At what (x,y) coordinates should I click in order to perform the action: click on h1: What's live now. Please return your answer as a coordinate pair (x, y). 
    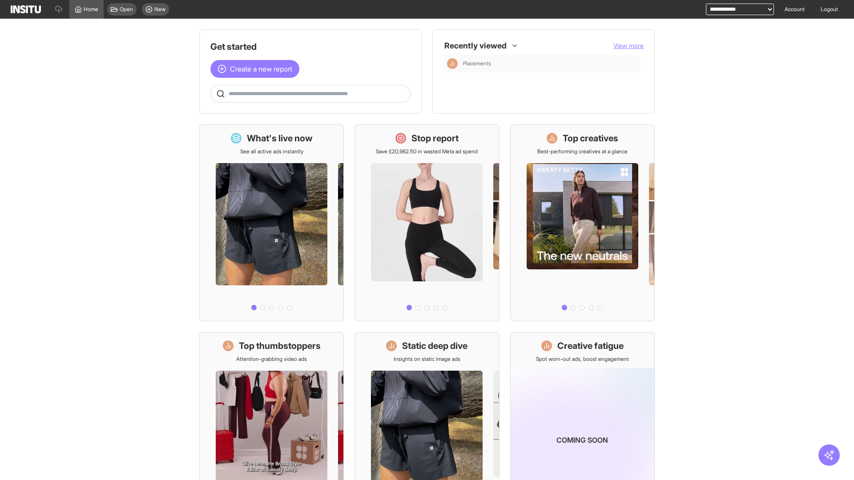
    Looking at the image, I should click on (280, 138).